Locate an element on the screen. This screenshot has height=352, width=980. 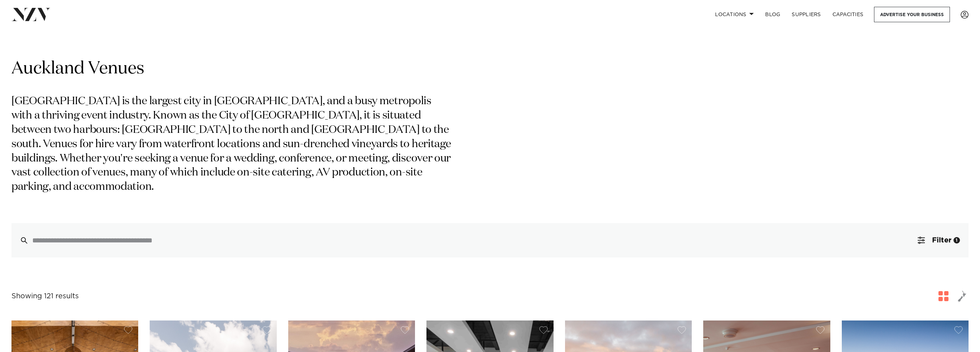
a: Capacities is located at coordinates (848, 14).